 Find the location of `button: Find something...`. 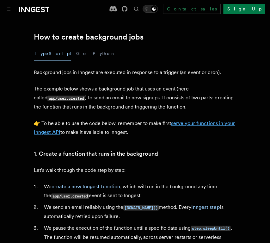

button: Find something... is located at coordinates (136, 9).